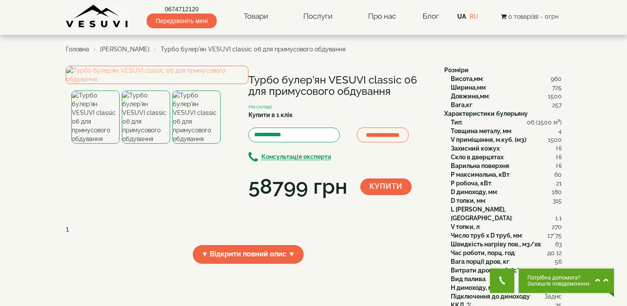 The width and height of the screenshot is (627, 306). I want to click on span: до 12, so click(554, 253).